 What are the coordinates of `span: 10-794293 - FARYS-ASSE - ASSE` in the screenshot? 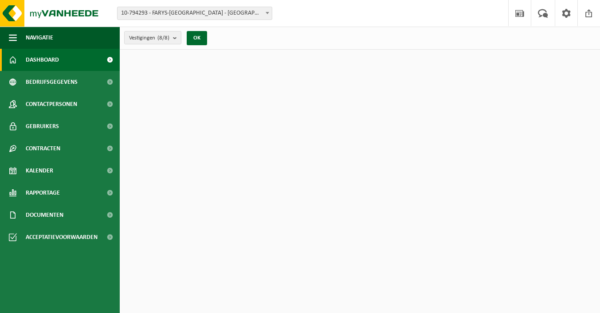 It's located at (195, 13).